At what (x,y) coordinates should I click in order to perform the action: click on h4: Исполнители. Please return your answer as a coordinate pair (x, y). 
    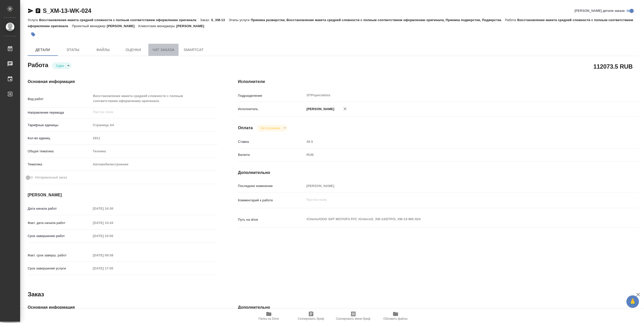
    Looking at the image, I should click on (438, 81).